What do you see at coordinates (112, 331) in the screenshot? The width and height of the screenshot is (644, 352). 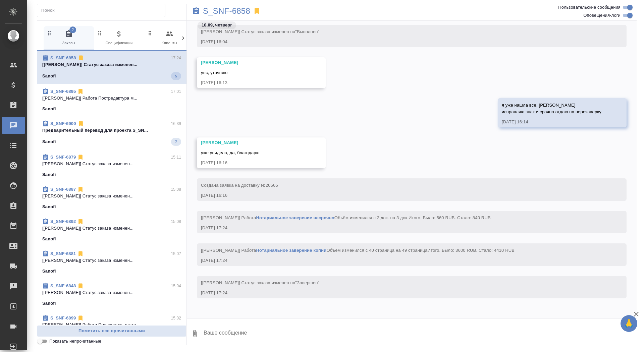 I see `span: Пометить все прочитанными` at bounding box center [112, 331].